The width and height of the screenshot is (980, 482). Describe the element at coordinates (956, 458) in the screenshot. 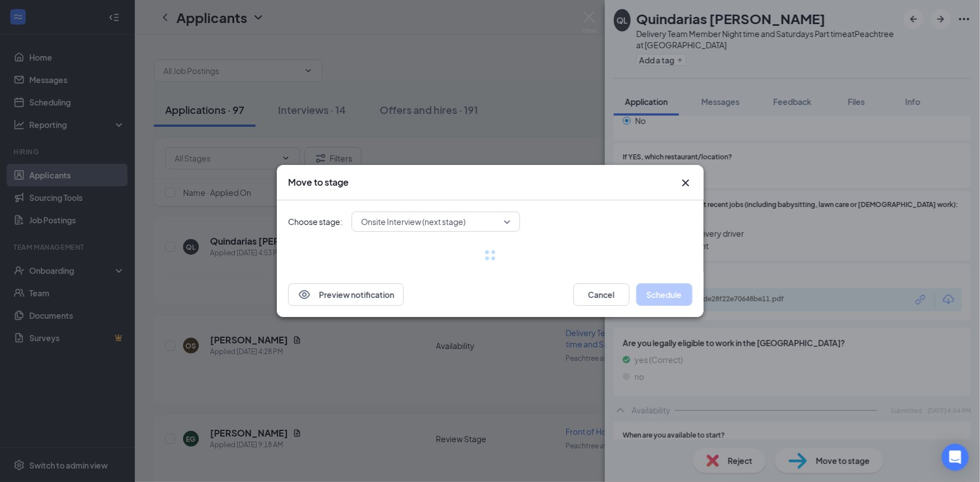

I see `div: Open Intercom Messenger` at that location.